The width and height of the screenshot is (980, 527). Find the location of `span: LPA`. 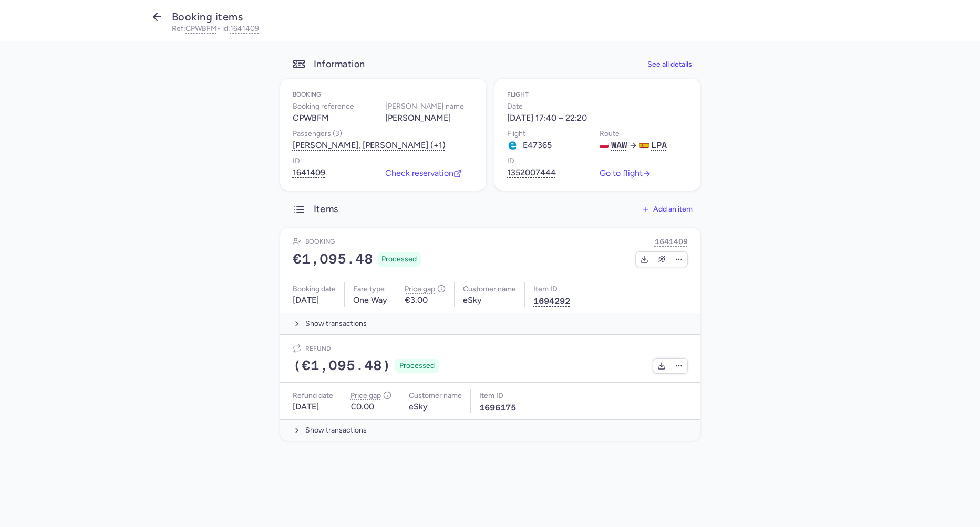

span: LPA is located at coordinates (659, 146).